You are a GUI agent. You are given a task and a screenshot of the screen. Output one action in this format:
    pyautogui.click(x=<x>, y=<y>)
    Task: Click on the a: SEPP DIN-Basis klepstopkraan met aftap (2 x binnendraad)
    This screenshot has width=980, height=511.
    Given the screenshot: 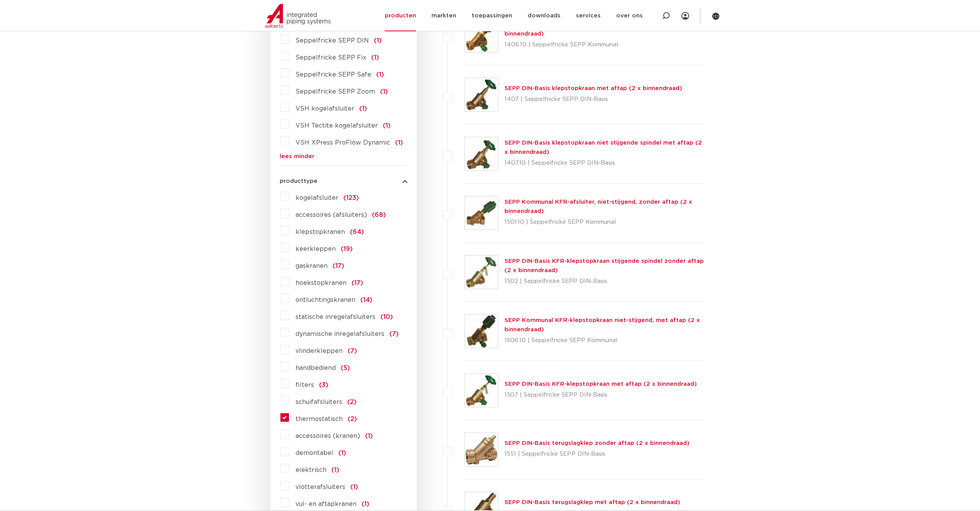 What is the action you would take?
    pyautogui.click(x=594, y=88)
    